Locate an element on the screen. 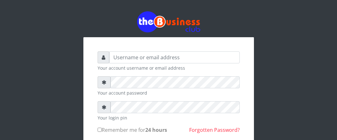  input: Username or email address is located at coordinates (175, 58).